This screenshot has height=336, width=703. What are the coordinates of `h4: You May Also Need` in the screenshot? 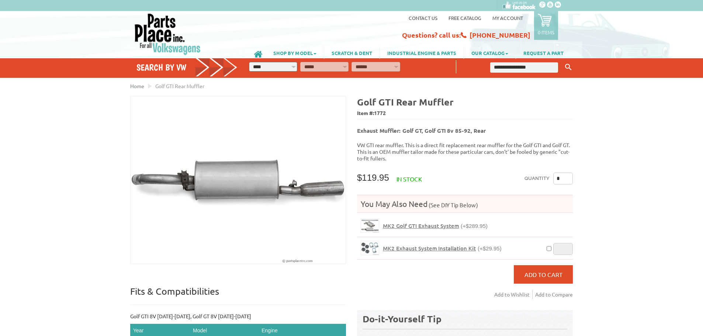 It's located at (465, 204).